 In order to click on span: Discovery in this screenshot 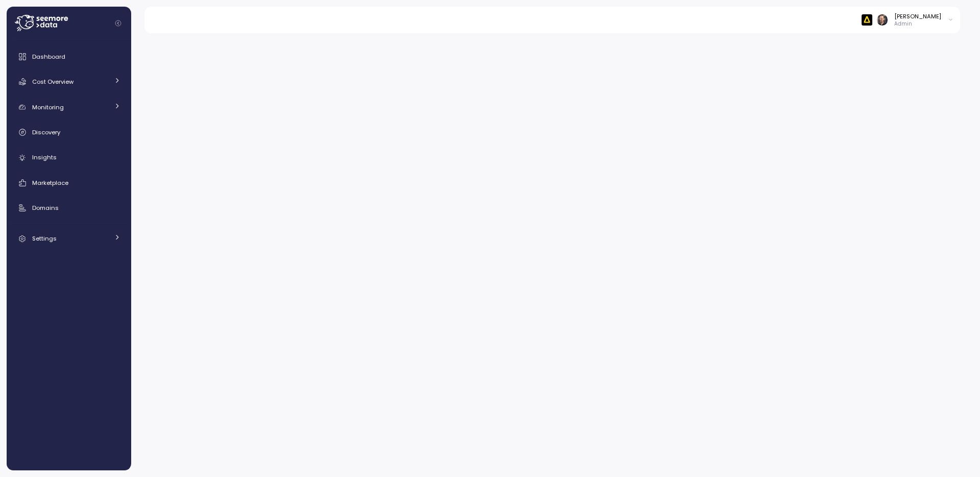, I will do `click(46, 132)`.